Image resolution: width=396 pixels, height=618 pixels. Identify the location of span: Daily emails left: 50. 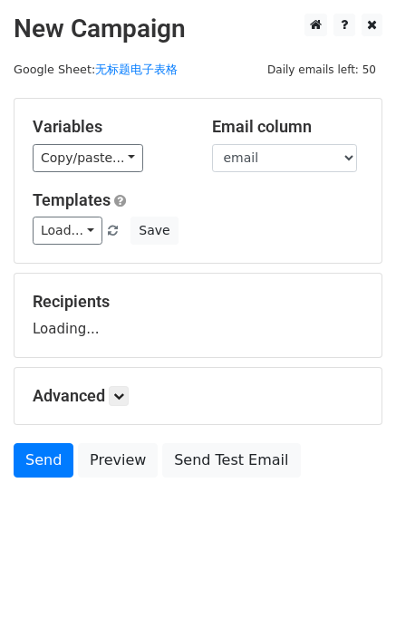
(321, 70).